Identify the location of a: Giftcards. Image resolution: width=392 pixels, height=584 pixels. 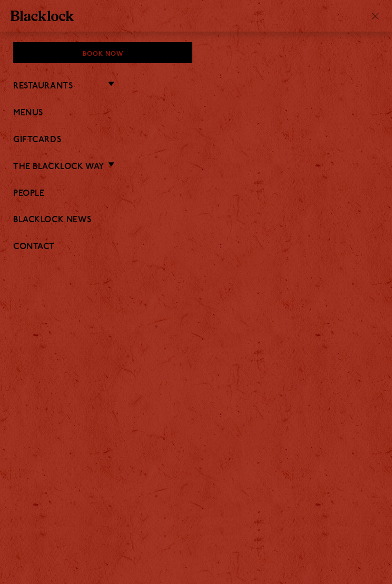
(196, 140).